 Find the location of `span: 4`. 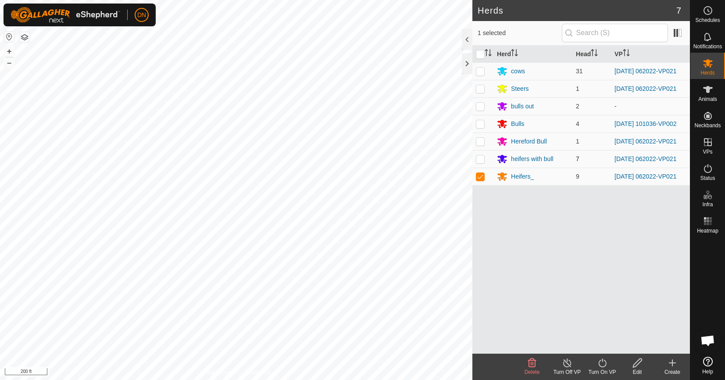

span: 4 is located at coordinates (577, 124).